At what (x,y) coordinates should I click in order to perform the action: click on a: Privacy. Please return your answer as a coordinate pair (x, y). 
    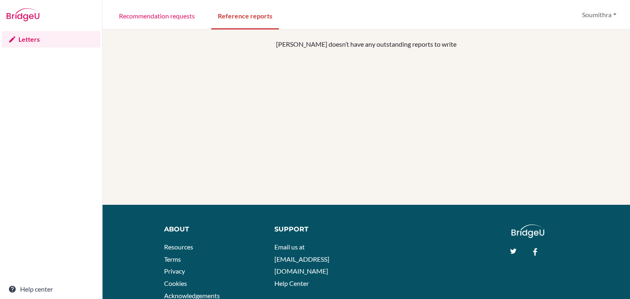
    Looking at the image, I should click on (174, 271).